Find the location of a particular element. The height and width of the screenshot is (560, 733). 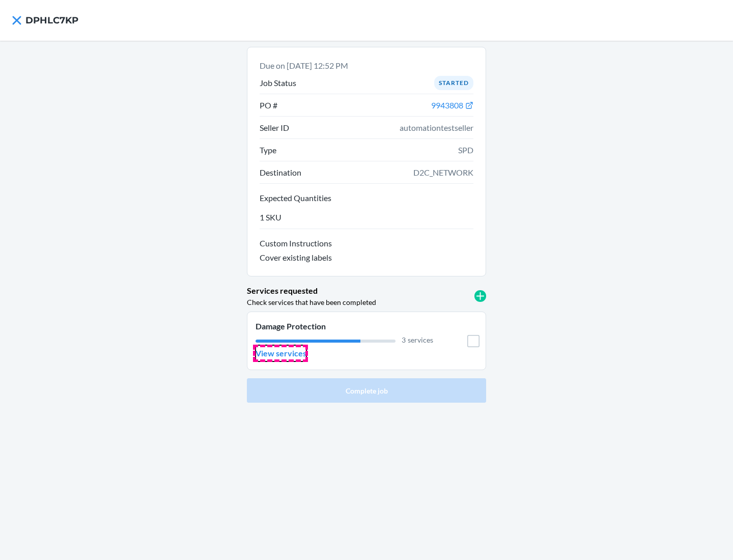

p: Type is located at coordinates (268, 150).